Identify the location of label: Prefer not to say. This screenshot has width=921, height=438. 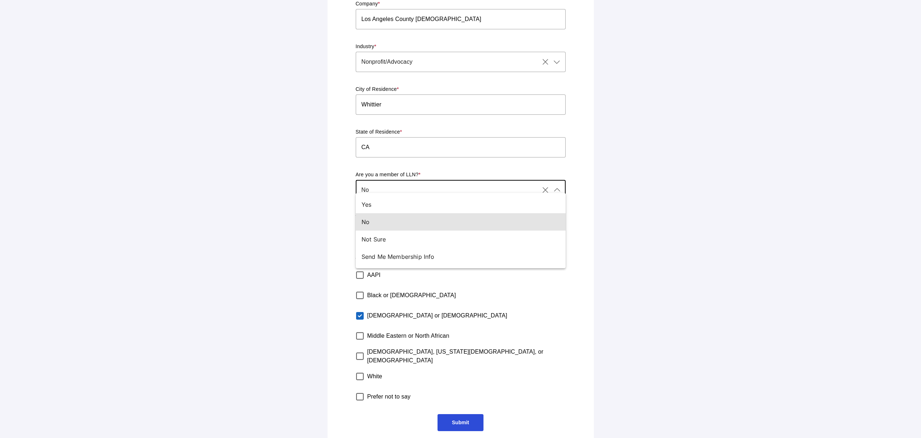
(389, 397).